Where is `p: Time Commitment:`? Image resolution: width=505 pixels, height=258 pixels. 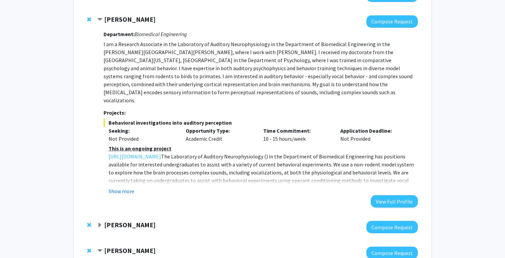
p: Time Commitment: is located at coordinates (297, 131).